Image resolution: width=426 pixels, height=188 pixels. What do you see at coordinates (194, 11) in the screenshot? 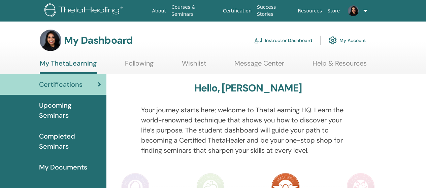
I see `a: Courses & Seminars` at bounding box center [194, 11].